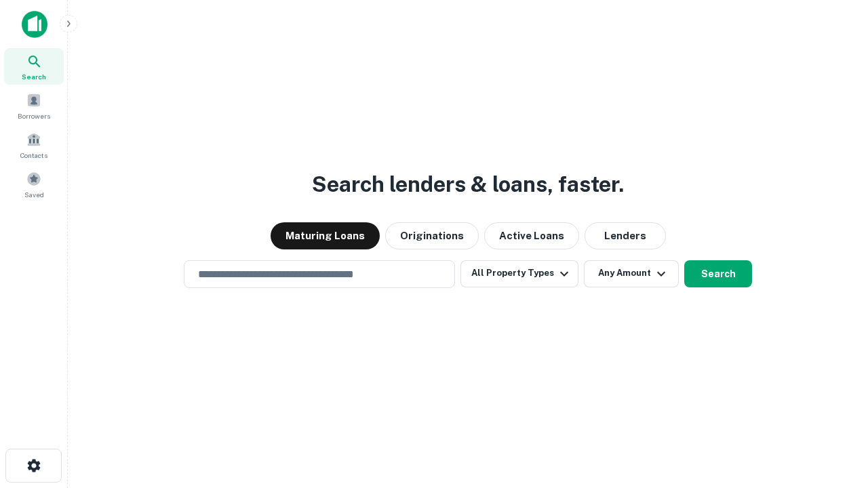  I want to click on button: Any Amount, so click(631, 274).